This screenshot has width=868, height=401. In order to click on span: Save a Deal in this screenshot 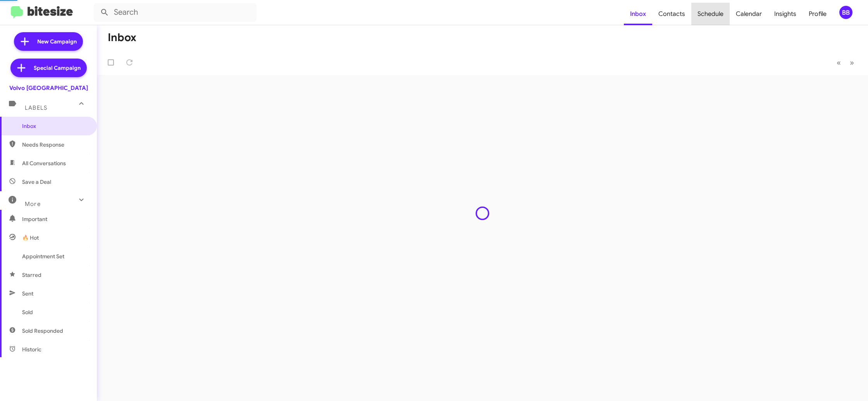, I will do `click(37, 182)`.